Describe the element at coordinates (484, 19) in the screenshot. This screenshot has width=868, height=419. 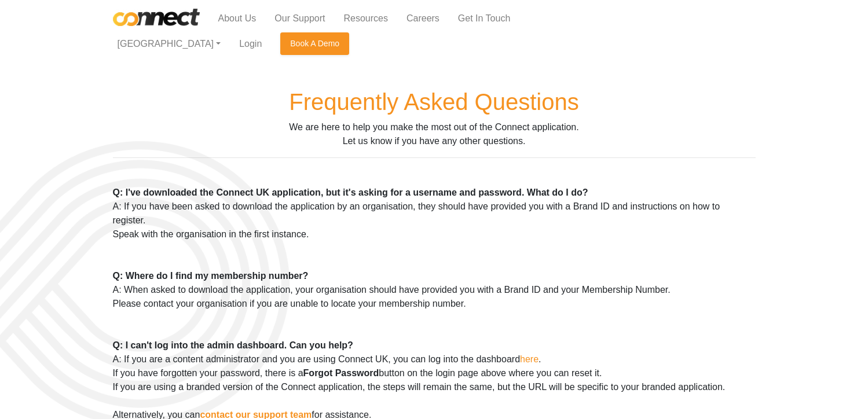
I see `a: Get In Touch` at that location.